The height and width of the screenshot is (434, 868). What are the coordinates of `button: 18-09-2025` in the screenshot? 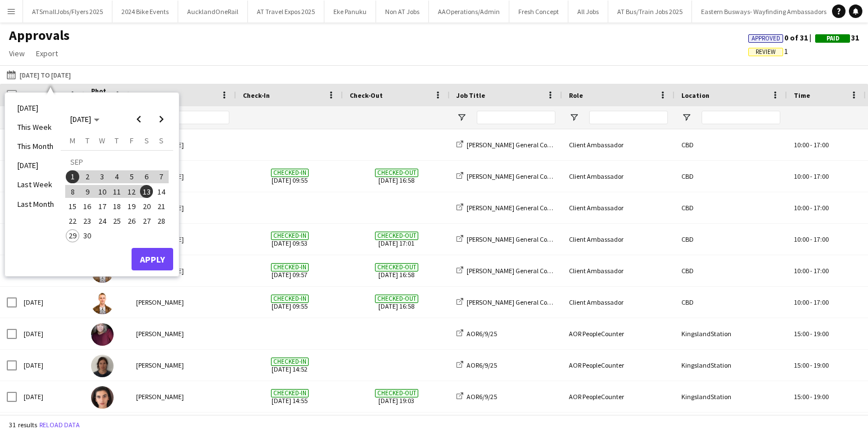 It's located at (117, 206).